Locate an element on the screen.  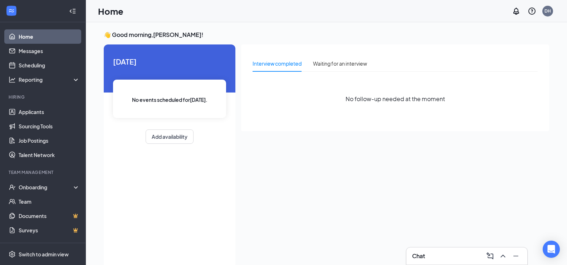
div: Team Management is located at coordinates (43, 172).